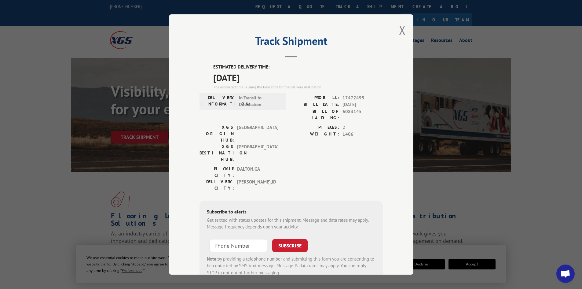 The height and width of the screenshot is (289, 582). I want to click on button: SUBSCRIBE, so click(290, 245).